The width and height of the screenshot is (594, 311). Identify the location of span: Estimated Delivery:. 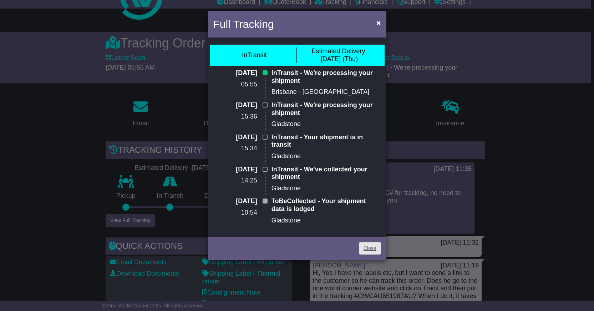
(339, 51).